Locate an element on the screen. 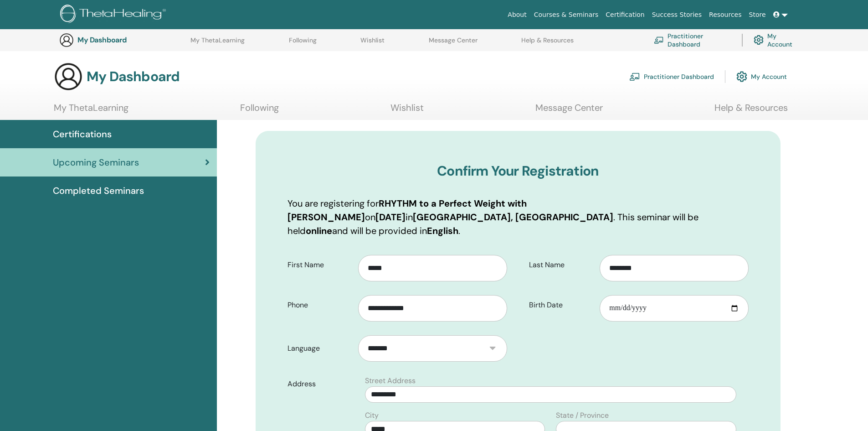 This screenshot has height=431, width=868. label: City is located at coordinates (372, 416).